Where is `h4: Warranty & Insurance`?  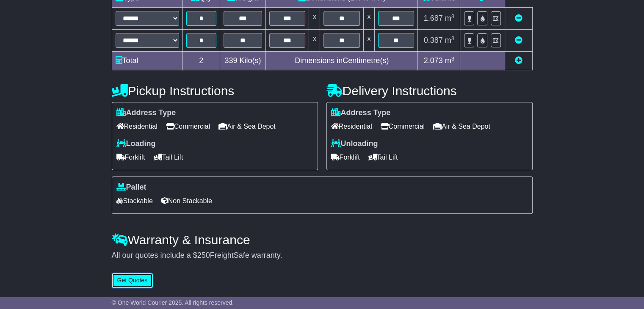 h4: Warranty & Insurance is located at coordinates (322, 239).